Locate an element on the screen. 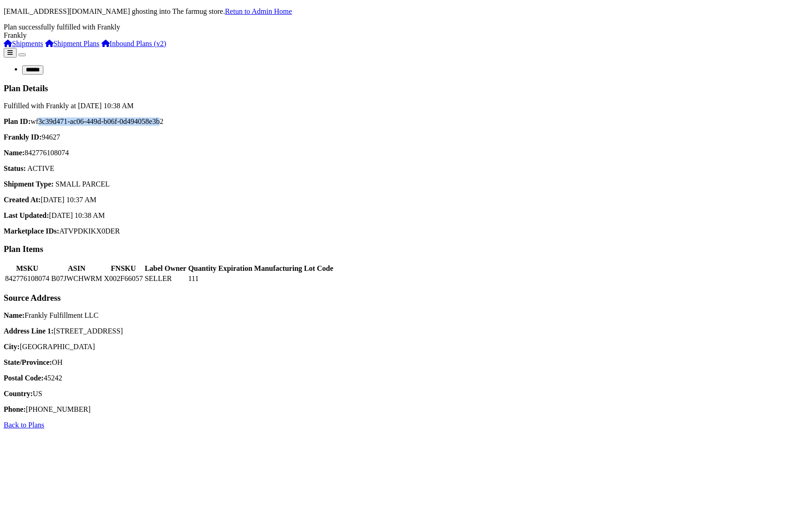 The height and width of the screenshot is (532, 798). span: SMALL PARCEL is located at coordinates (82, 184).